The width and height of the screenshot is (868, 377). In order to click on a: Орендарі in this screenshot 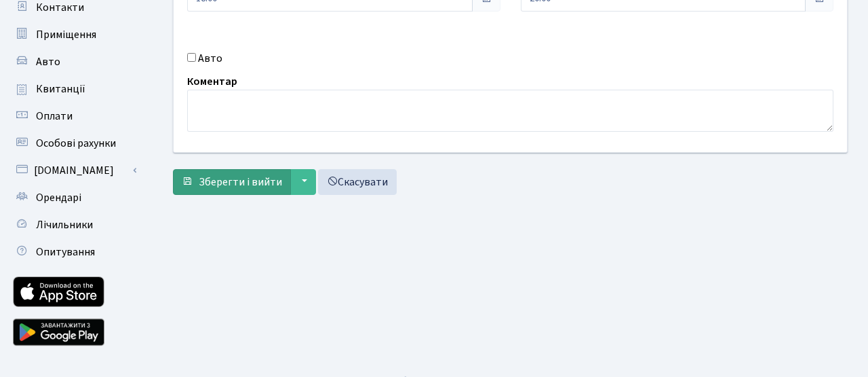, I will do `click(75, 197)`.